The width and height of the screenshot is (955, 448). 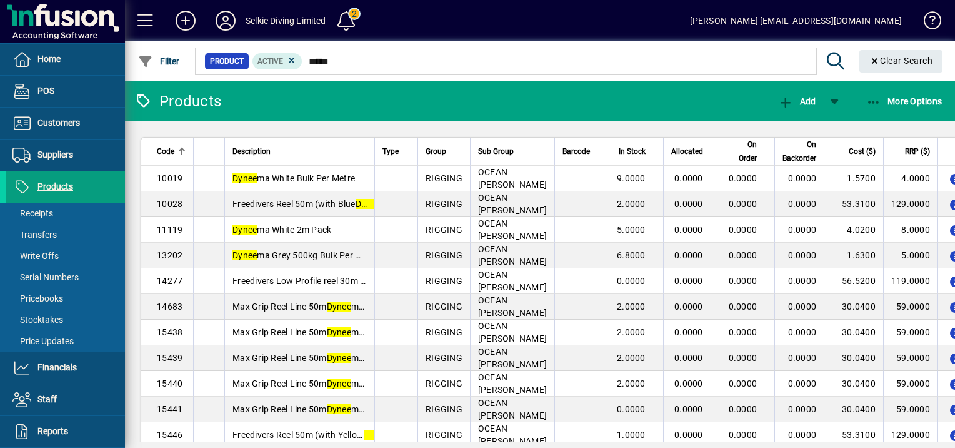 I want to click on span: ma Grey 500kg Bulk Per Metre, so click(x=305, y=255).